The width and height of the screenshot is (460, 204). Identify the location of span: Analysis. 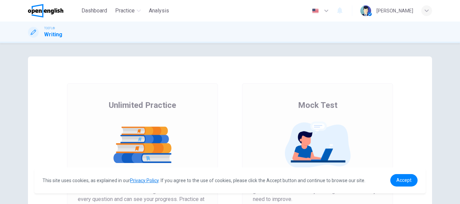
(159, 11).